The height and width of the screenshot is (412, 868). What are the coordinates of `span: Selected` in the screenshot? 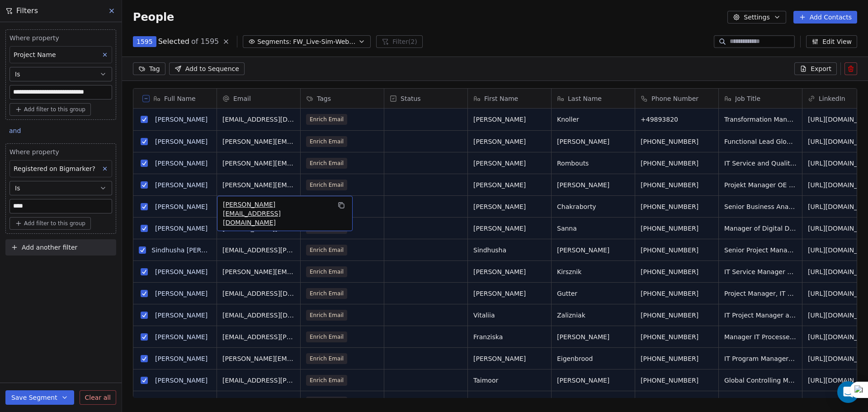 It's located at (174, 41).